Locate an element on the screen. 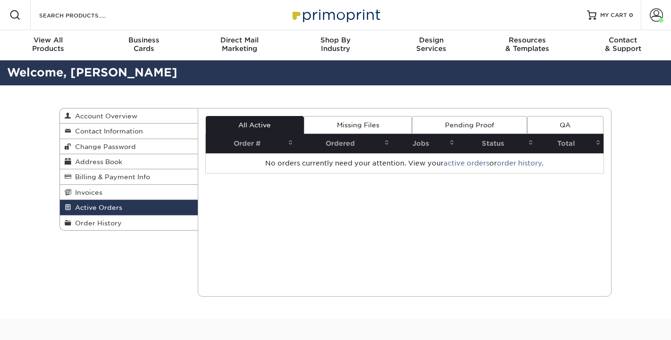 Image resolution: width=671 pixels, height=340 pixels. span: Billing & Payment Info is located at coordinates (110, 177).